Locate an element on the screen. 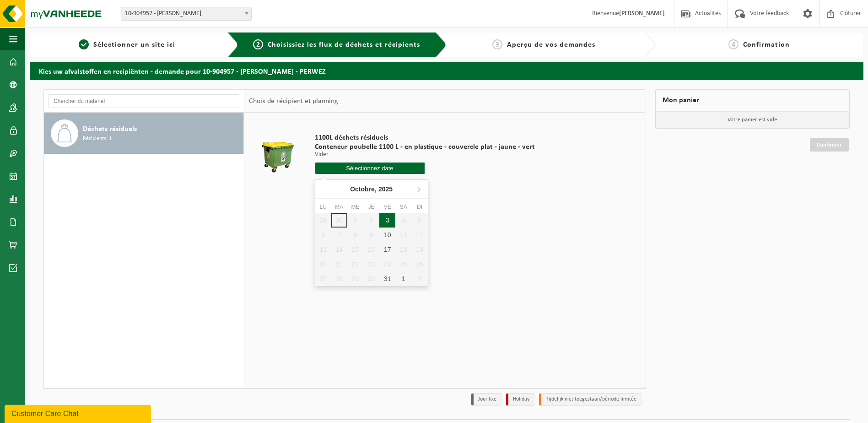 The image size is (868, 423). div: Lu is located at coordinates (324, 207).